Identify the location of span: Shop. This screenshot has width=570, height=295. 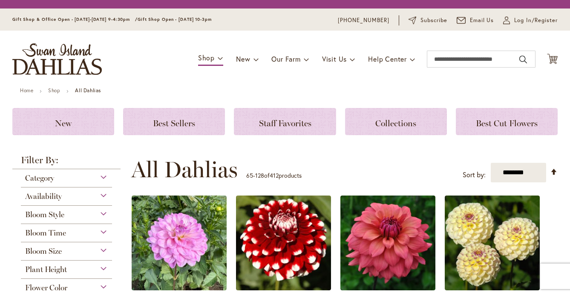
(206, 57).